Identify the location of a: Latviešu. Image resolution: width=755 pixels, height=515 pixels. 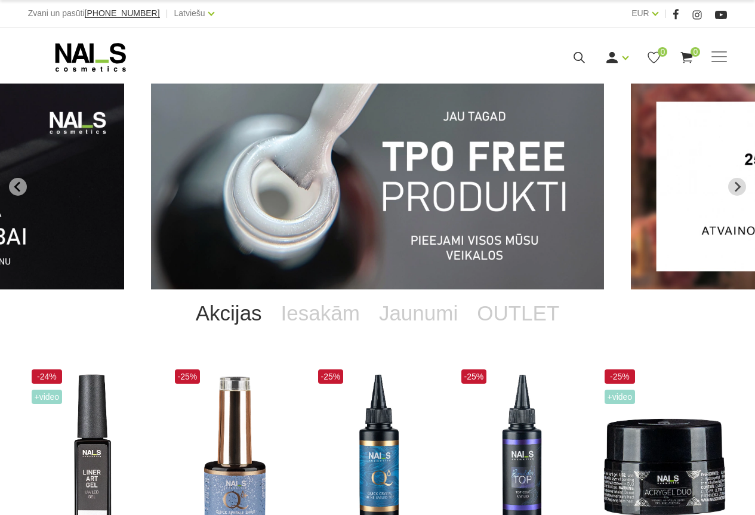
(190, 13).